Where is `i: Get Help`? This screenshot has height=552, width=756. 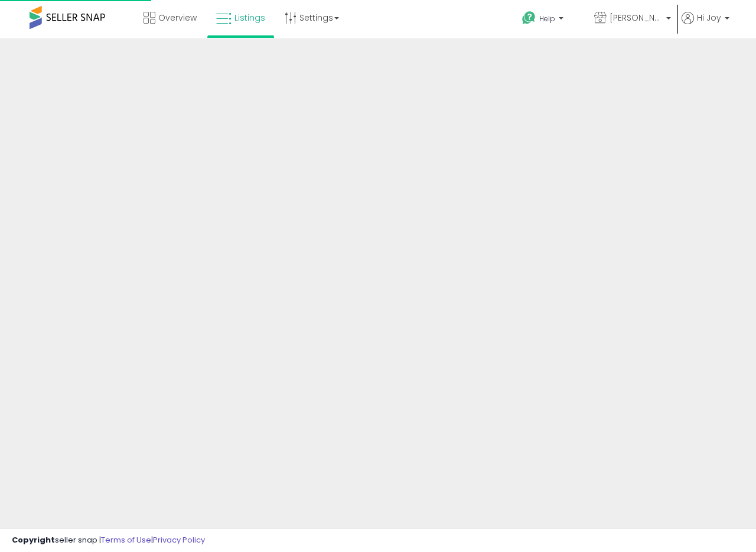 i: Get Help is located at coordinates (528, 18).